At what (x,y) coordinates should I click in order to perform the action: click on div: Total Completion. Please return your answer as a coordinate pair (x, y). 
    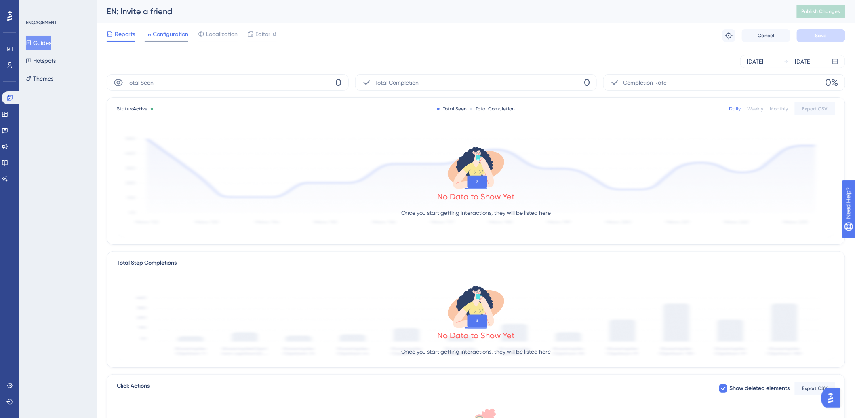
    Looking at the image, I should click on (492, 109).